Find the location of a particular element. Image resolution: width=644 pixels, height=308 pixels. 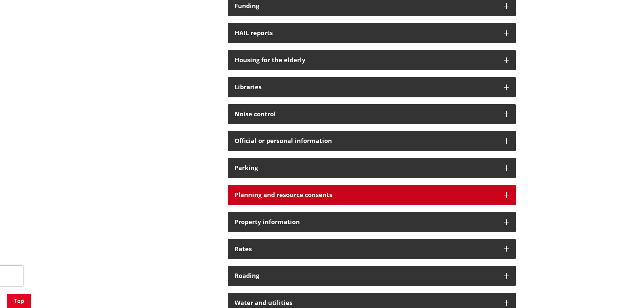

h3: Roading is located at coordinates (366, 276).